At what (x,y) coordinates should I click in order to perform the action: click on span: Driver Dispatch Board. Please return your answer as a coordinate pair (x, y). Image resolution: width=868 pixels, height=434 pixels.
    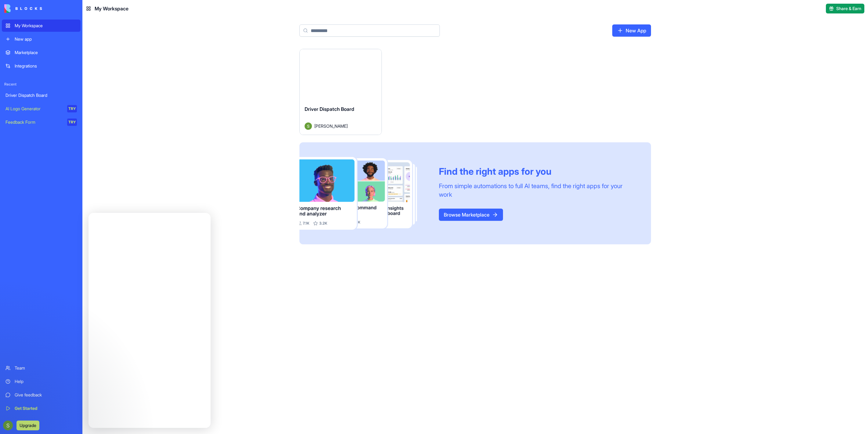
    Looking at the image, I should click on (329, 109).